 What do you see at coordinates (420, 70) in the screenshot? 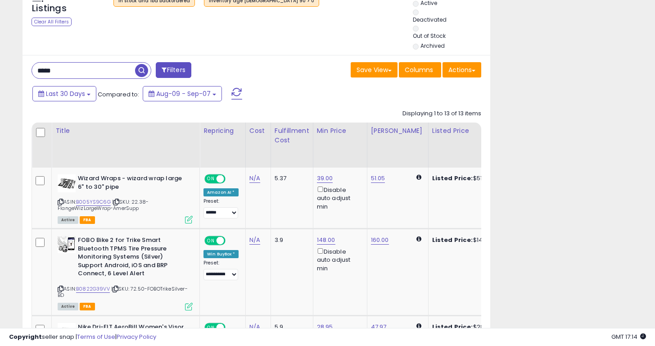
I see `button: Columns` at bounding box center [420, 70].